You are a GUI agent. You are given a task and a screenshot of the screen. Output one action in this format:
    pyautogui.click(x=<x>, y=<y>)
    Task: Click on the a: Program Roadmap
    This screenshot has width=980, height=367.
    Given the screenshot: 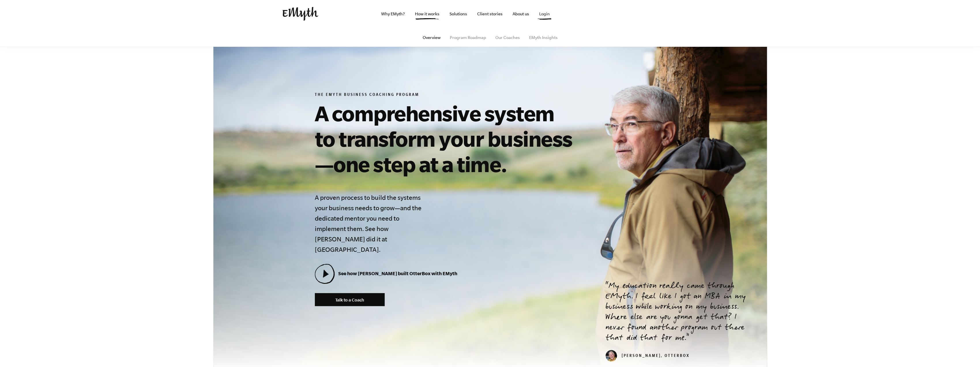 What is the action you would take?
    pyautogui.click(x=468, y=38)
    